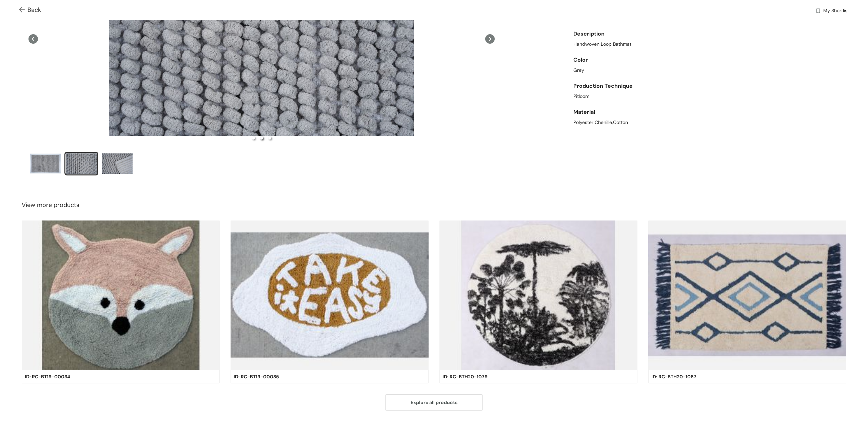  What do you see at coordinates (434, 403) in the screenshot?
I see `span: Explore all products` at bounding box center [434, 403].